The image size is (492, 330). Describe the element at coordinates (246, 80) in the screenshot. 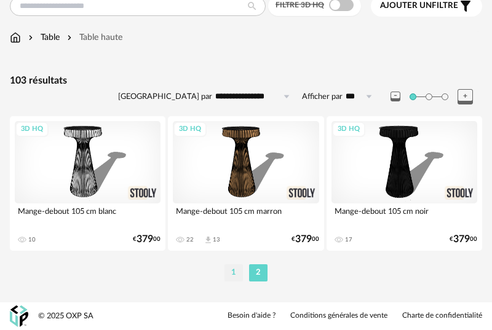

I see `div: 103 résultats` at that location.